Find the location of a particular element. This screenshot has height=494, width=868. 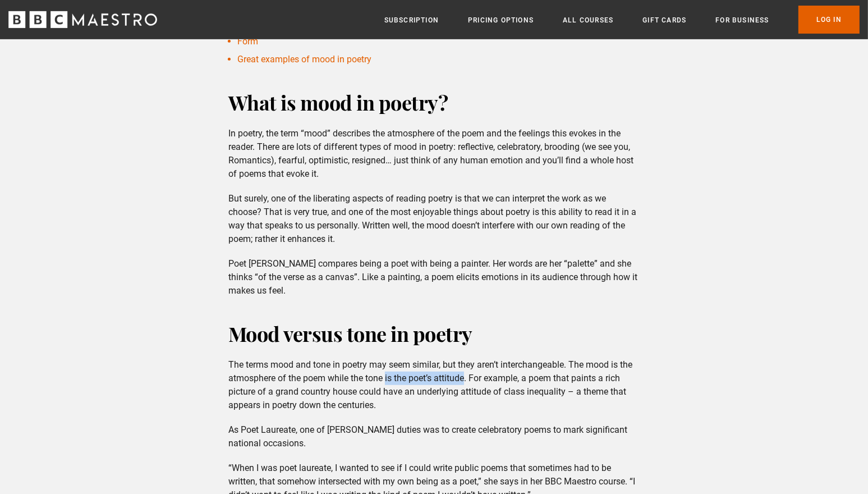

a: All Courses is located at coordinates (588, 20).